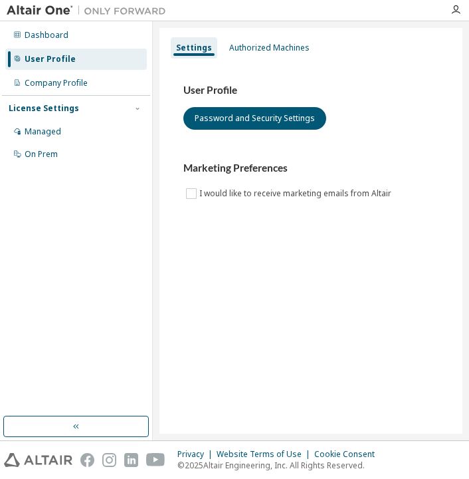 This screenshot has height=479, width=469. I want to click on img: youtube.svg, so click(156, 459).